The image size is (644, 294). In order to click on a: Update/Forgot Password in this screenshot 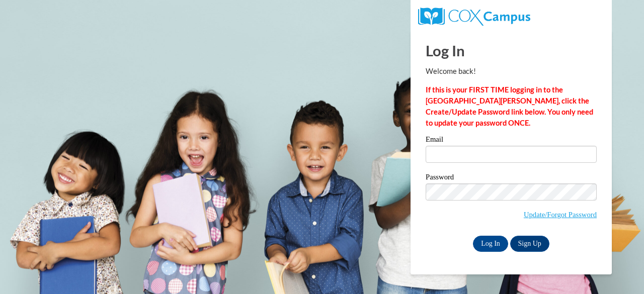, I will do `click(560, 214)`.